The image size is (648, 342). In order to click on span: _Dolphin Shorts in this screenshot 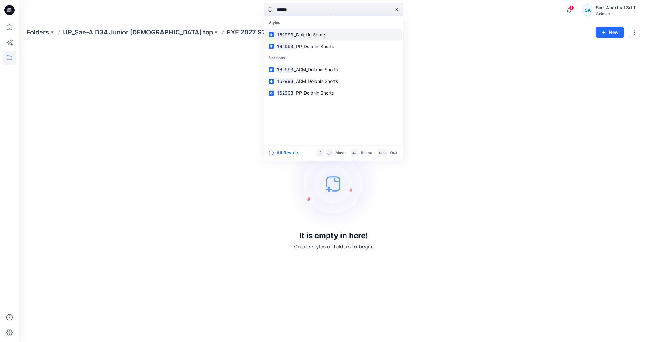, I will do `click(310, 34)`.